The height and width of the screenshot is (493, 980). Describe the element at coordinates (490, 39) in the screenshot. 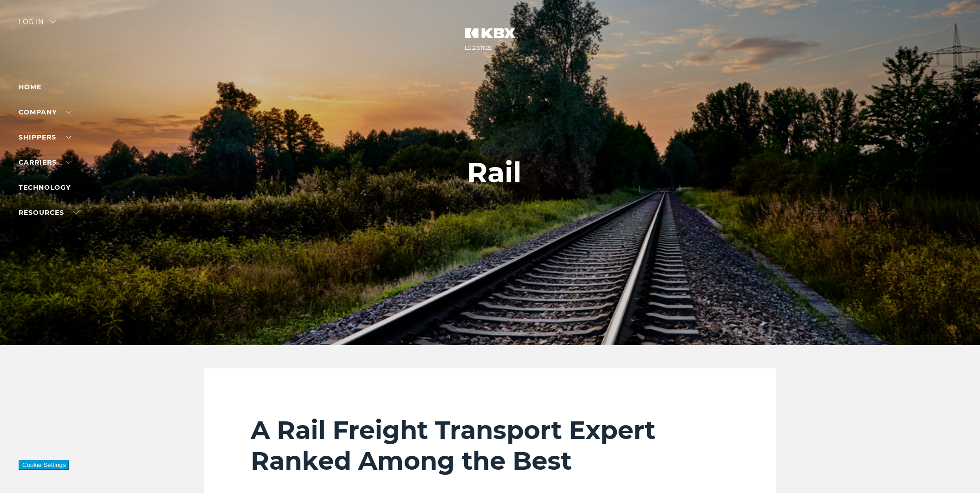

I see `img: kbx logo` at that location.